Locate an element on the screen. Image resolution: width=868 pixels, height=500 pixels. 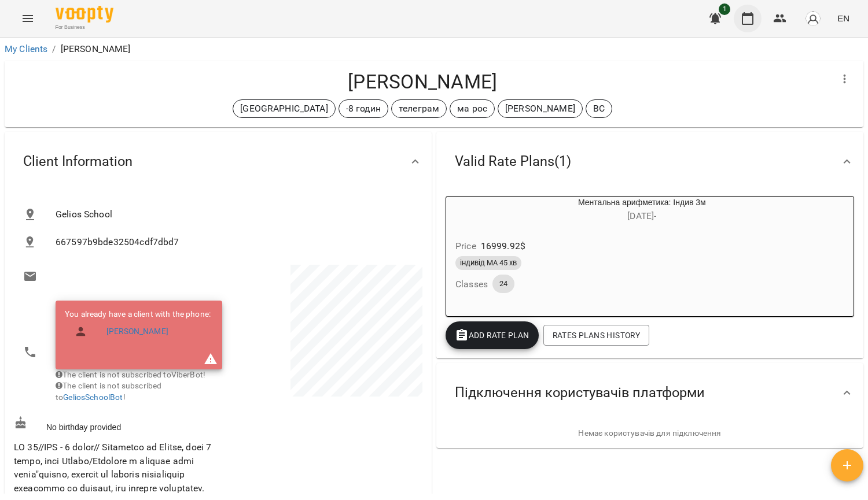
p: 16999.92 $ is located at coordinates (503, 247).